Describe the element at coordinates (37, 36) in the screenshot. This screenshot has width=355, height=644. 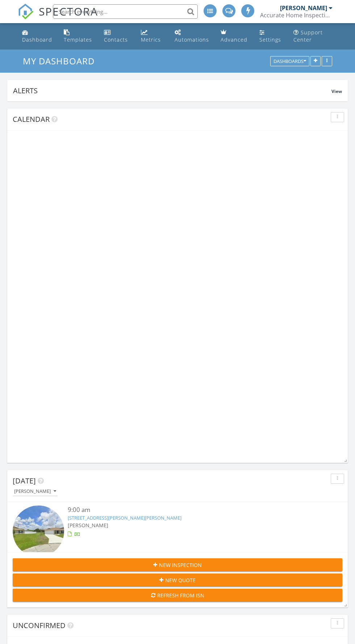
I see `a: Dashboard` at that location.